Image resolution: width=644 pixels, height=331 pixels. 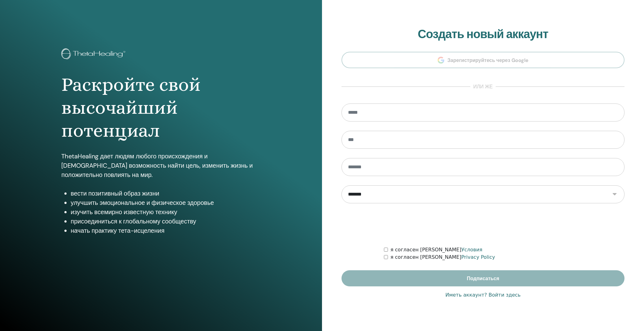 What do you see at coordinates (483, 87) in the screenshot?
I see `span: или же` at bounding box center [483, 87].